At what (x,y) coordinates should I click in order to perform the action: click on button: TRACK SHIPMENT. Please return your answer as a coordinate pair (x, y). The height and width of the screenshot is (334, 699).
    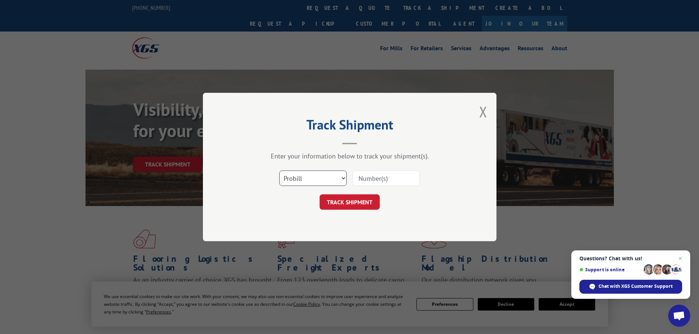
    Looking at the image, I should click on (349, 202).